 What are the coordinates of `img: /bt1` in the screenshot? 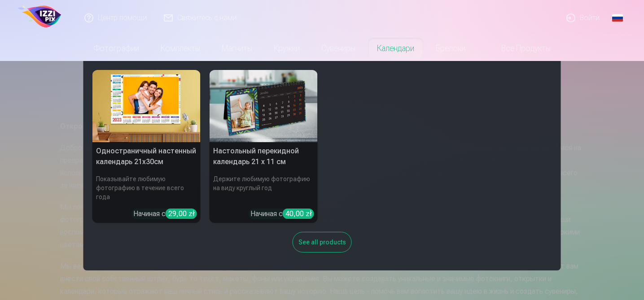 It's located at (40, 18).